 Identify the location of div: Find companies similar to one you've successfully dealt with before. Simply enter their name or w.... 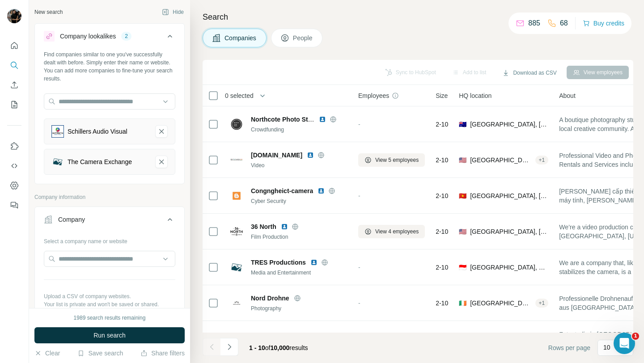
(110, 67).